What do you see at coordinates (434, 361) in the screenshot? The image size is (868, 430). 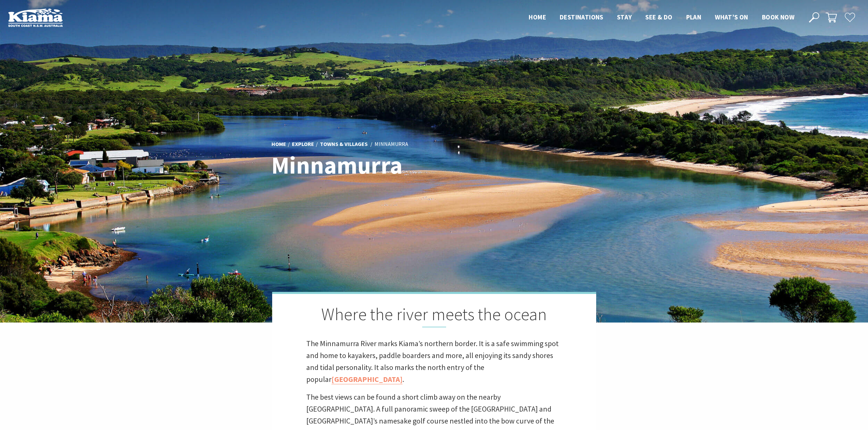 I see `p: The Minnamurra River marks Kiama’s northern border. It is a safe swimming spot and home to kayake...` at bounding box center [434, 361].